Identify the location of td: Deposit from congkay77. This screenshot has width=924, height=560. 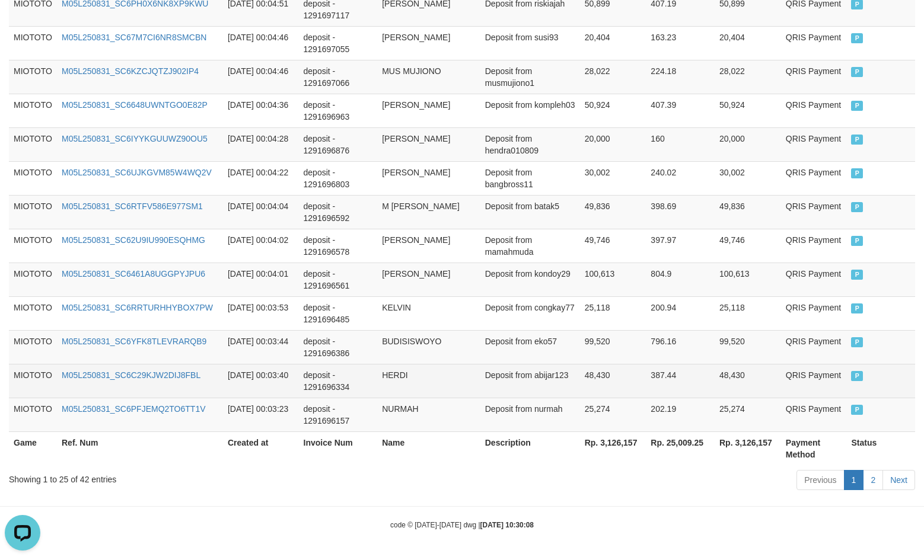
(530, 313).